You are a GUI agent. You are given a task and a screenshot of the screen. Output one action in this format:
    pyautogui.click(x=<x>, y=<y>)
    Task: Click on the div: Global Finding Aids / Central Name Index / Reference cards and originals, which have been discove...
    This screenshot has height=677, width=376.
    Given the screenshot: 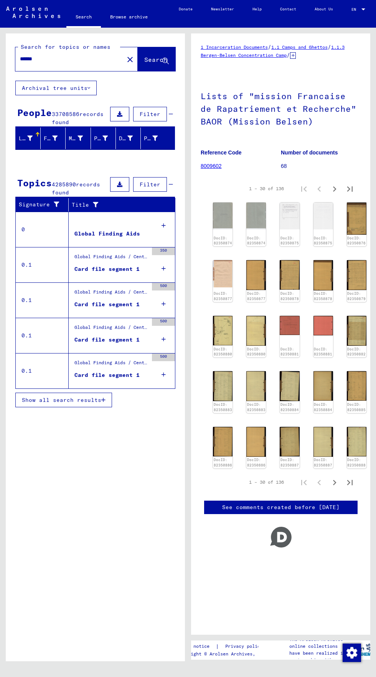 What is the action you would take?
    pyautogui.click(x=111, y=294)
    